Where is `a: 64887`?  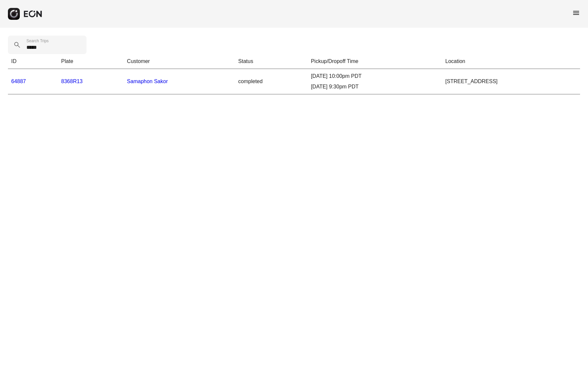 a: 64887 is located at coordinates (18, 81).